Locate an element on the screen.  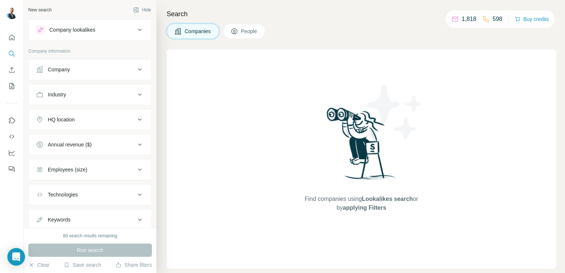
div: Employees (size) is located at coordinates (67, 170).